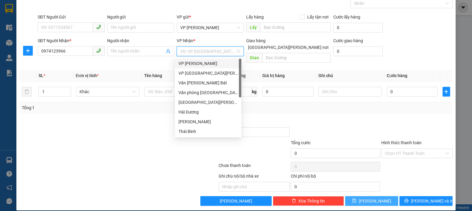 This screenshot has width=472, height=211. Describe the element at coordinates (71, 17) in the screenshot. I see `div: SĐT Người Gửi` at that location.